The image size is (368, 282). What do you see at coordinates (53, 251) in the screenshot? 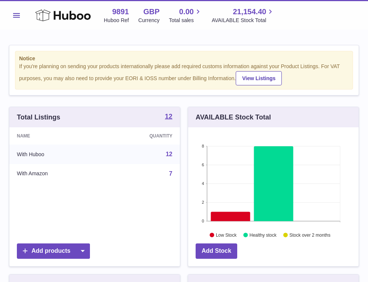
I see `a: Add products` at bounding box center [53, 251].